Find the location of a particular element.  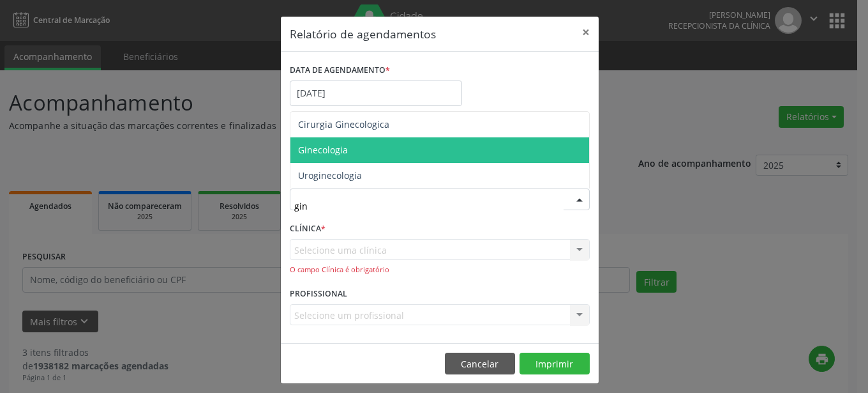

label: DATA DE AGENDAMENTO is located at coordinates (339, 70).